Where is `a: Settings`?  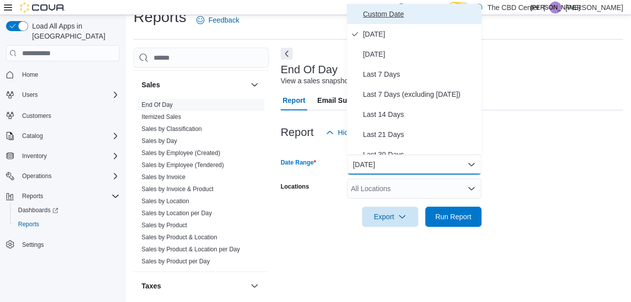
a: Settings is located at coordinates (33, 245).